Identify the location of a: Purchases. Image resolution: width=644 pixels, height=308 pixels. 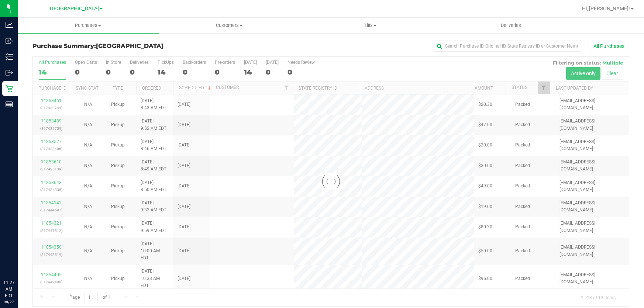
(88, 25).